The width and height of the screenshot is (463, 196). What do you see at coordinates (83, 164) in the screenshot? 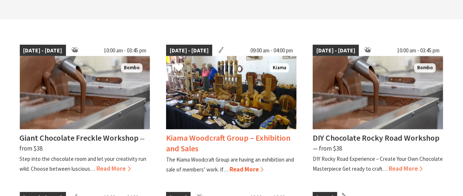
I see `p: Step into the chocolate room and let your creativity run wild. Choose between luscious…` at bounding box center [83, 164].